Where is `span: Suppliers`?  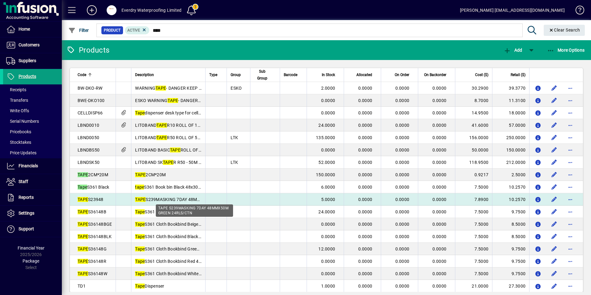
span: Suppliers is located at coordinates (27, 61).